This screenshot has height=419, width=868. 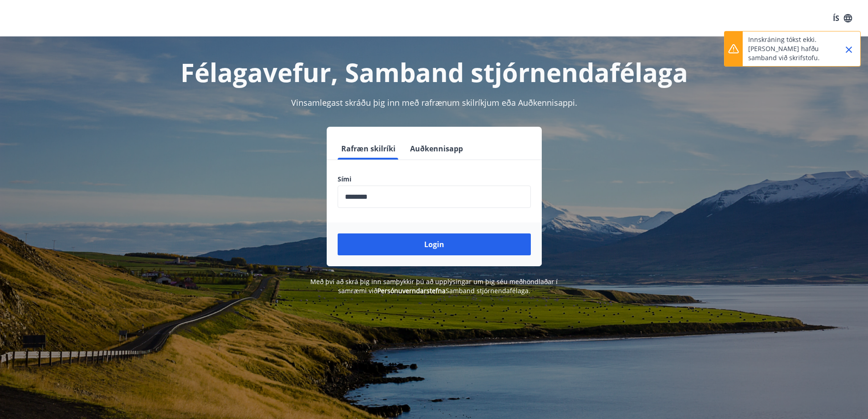 I want to click on button: Login, so click(x=434, y=244).